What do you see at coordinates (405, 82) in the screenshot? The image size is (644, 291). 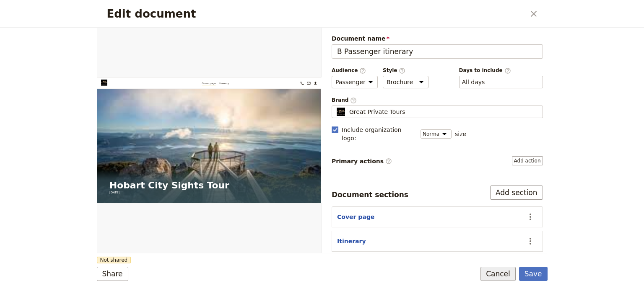 I see `select: Style​` at bounding box center [405, 82].